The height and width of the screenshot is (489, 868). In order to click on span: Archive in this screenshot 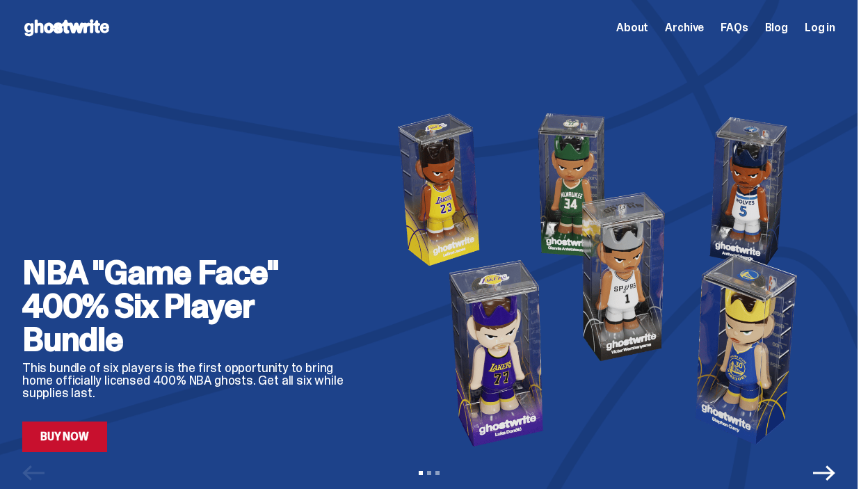, I will do `click(684, 28)`.